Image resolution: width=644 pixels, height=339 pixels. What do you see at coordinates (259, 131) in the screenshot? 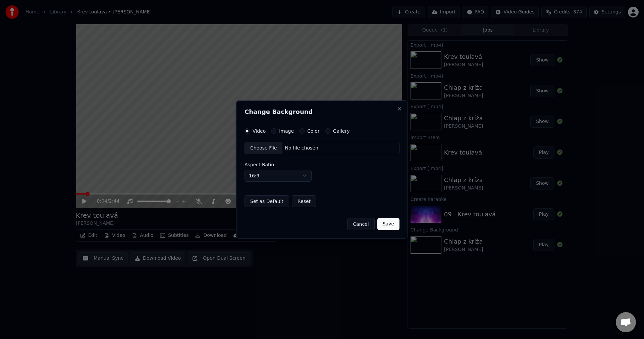
I see `label: Video` at bounding box center [259, 131].